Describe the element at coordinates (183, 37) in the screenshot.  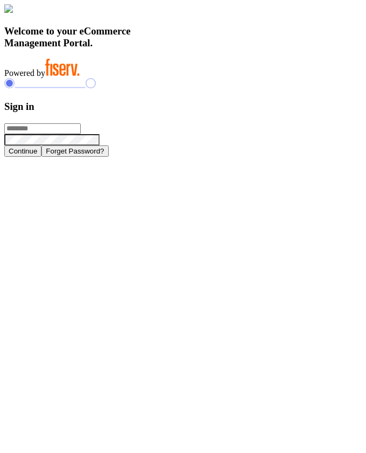
I see `h3: Welcome to your eCommerce Management Portal.` at that location.